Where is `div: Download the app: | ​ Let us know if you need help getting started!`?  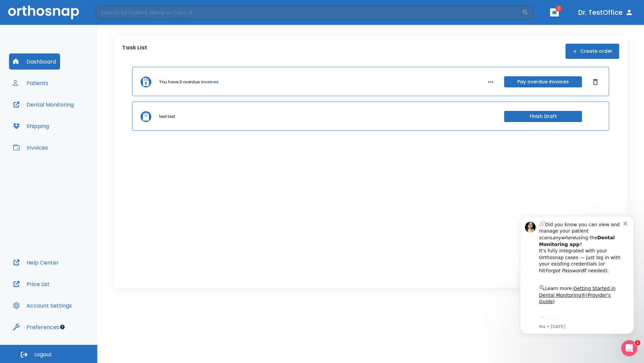 div: Download the app: | ​ Let us know if you need help getting started! is located at coordinates (71, 123).